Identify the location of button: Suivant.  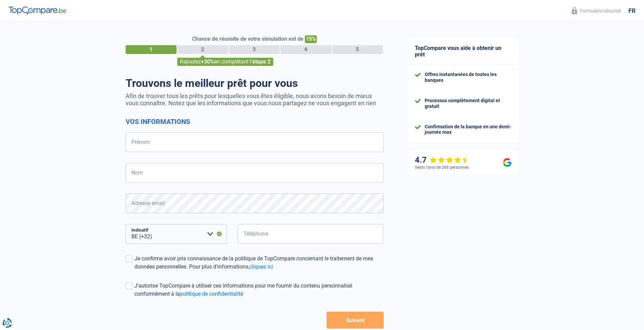
(355, 320).